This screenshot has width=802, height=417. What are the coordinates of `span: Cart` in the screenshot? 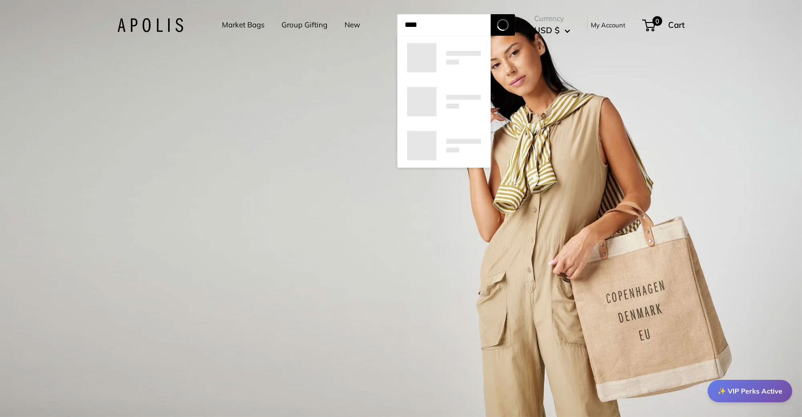 It's located at (677, 24).